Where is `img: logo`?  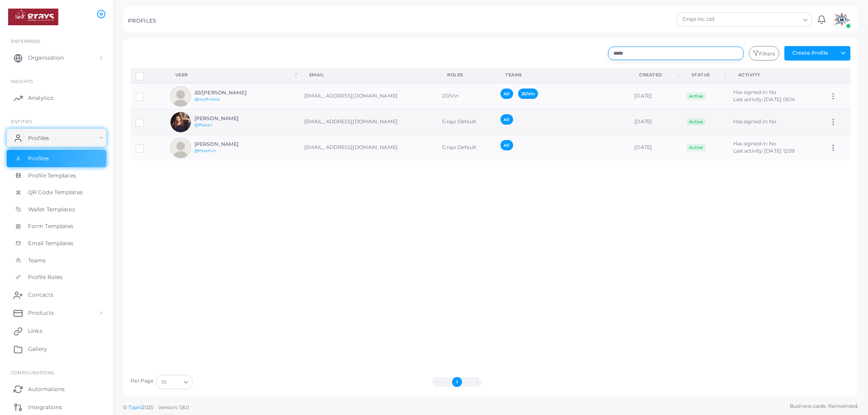
img: logo is located at coordinates (33, 17).